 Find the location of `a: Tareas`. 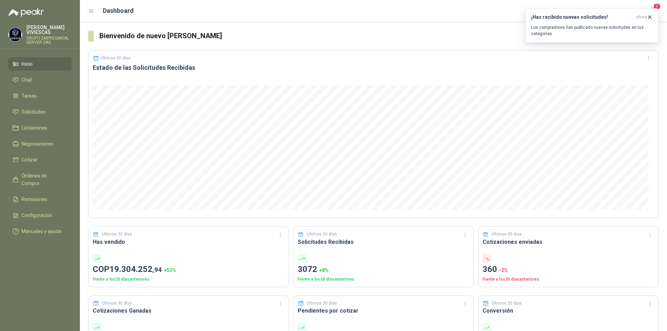

a: Tareas is located at coordinates (40, 96).